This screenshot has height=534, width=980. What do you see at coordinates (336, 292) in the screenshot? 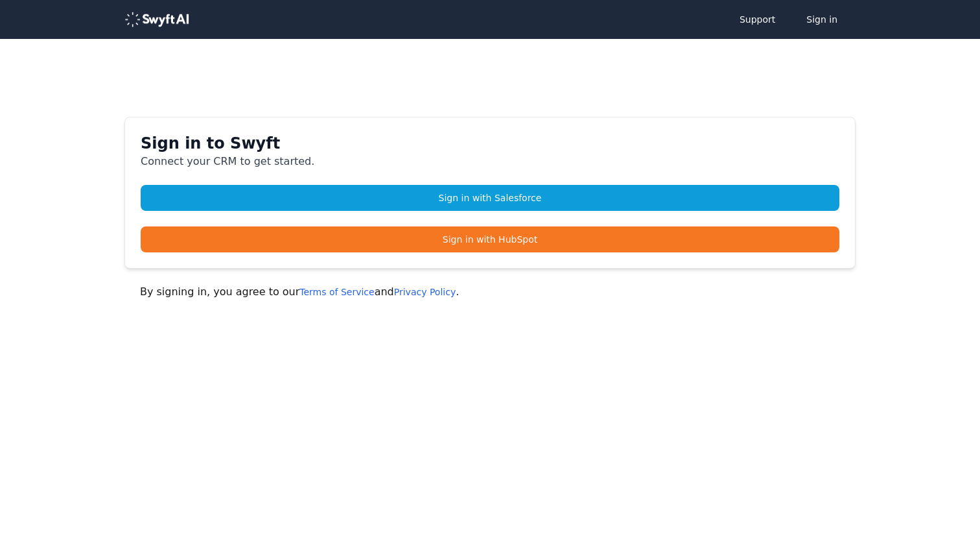
I see `a: Terms of Service` at bounding box center [336, 292].